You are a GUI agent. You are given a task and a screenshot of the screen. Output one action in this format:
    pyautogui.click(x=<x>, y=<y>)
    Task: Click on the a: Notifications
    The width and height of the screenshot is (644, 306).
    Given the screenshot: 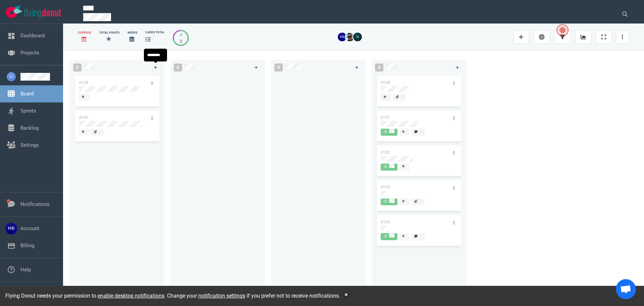 What is the action you would take?
    pyautogui.click(x=35, y=204)
    